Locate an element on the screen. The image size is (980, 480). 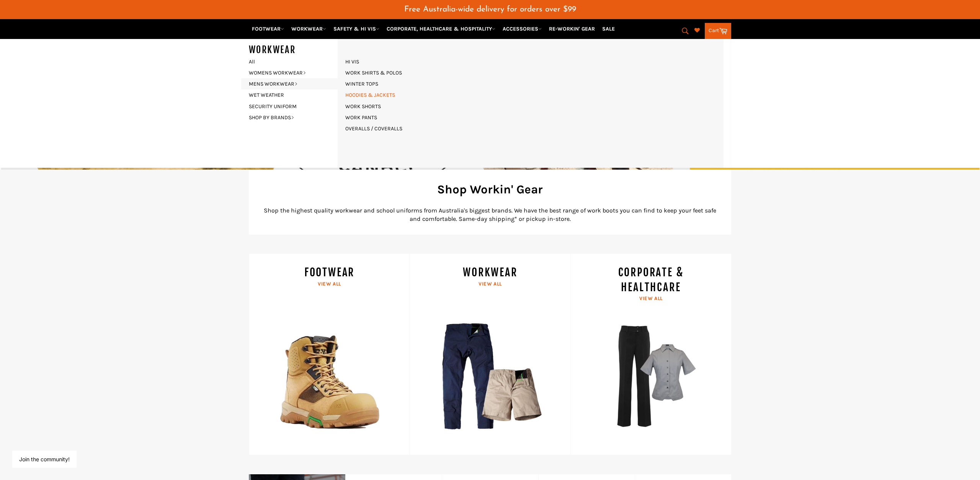
a: SALE is located at coordinates (608, 28).